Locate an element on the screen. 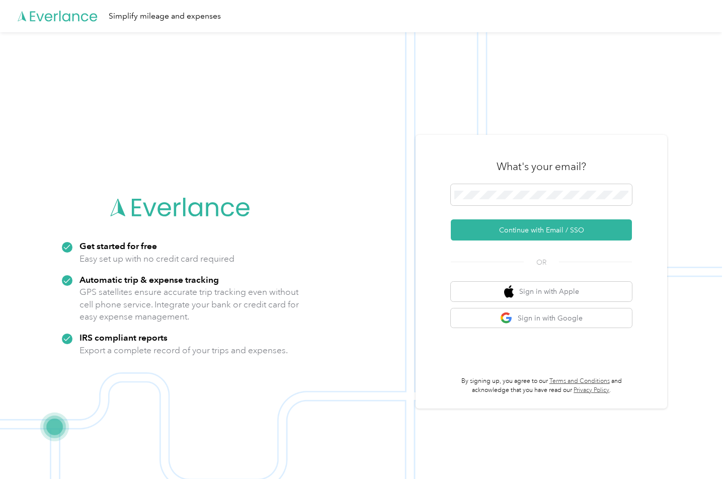 The height and width of the screenshot is (479, 727). a: Terms and Conditions is located at coordinates (580, 381).